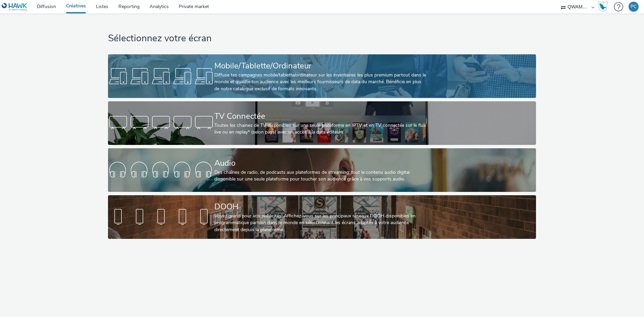 The height and width of the screenshot is (317, 644). Describe the element at coordinates (322, 38) in the screenshot. I see `h1: Sélectionnez votre écran` at that location.